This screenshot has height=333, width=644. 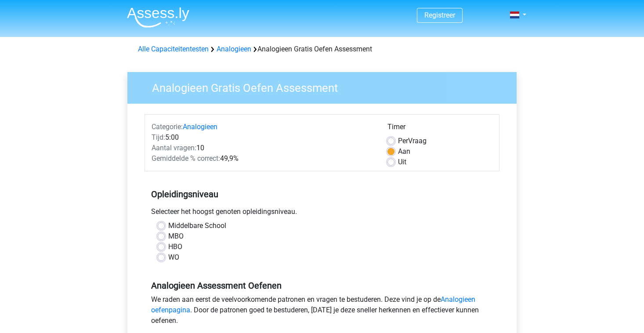 I want to click on label: WO, so click(x=173, y=258).